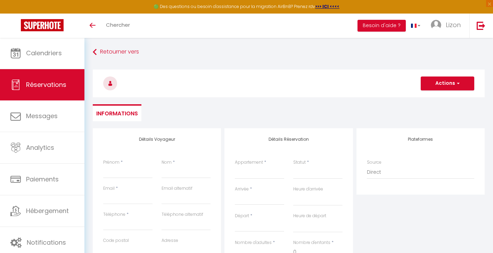 The height and width of the screenshot is (253, 493). I want to click on label: Nombre d'adultes, so click(253, 243).